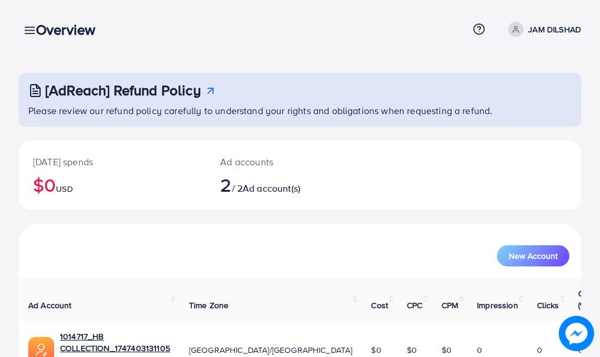 This screenshot has height=357, width=600. I want to click on span: 2, so click(225, 185).